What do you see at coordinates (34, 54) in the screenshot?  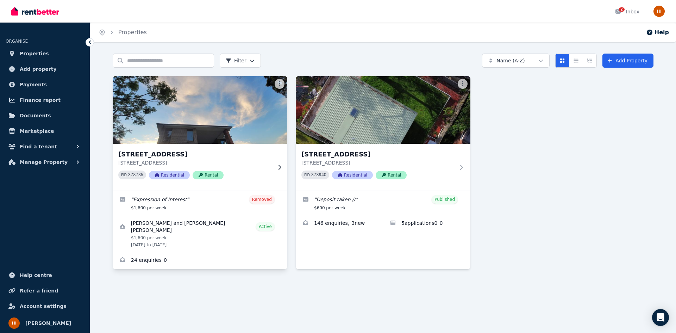 I see `span: Properties` at bounding box center [34, 54].